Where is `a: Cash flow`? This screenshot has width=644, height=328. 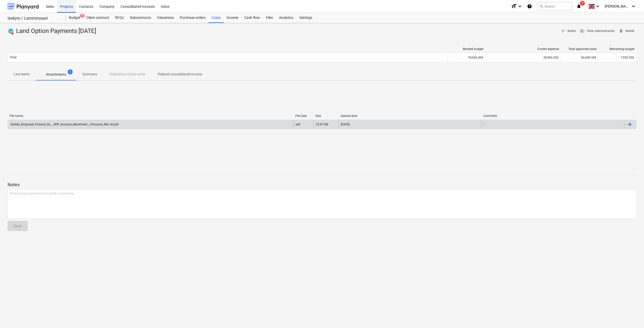 a: Cash flow is located at coordinates (252, 18).